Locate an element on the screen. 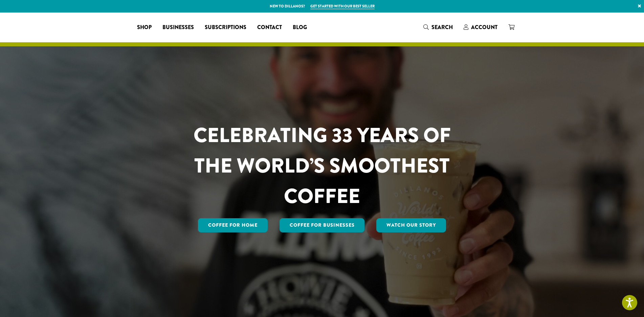 This screenshot has height=317, width=644. span: Businesses is located at coordinates (178, 28).